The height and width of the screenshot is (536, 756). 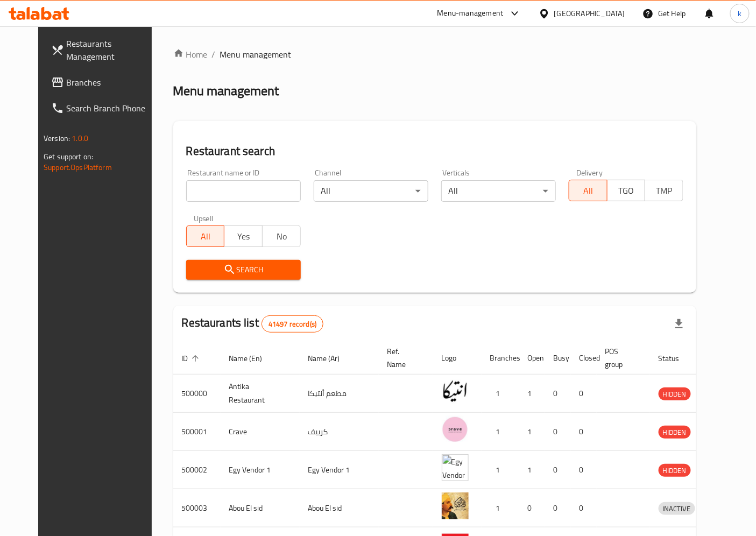 What do you see at coordinates (739, 13) in the screenshot?
I see `span: k` at bounding box center [739, 13].